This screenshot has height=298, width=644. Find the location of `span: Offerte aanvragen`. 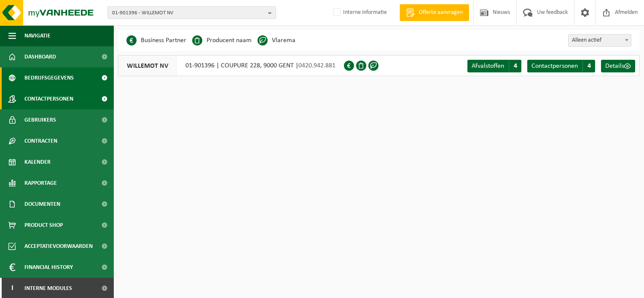

span: Offerte aanvragen is located at coordinates (441, 13).